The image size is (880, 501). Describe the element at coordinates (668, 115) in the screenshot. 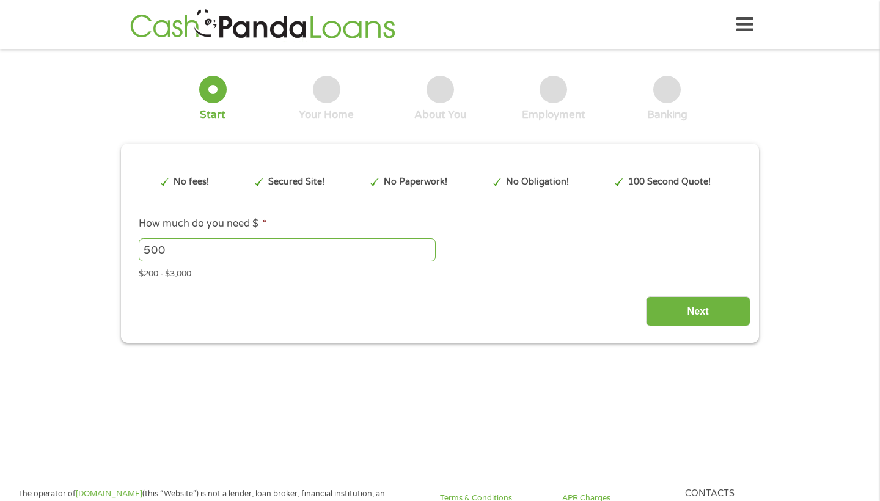

I see `div: Banking` at that location.